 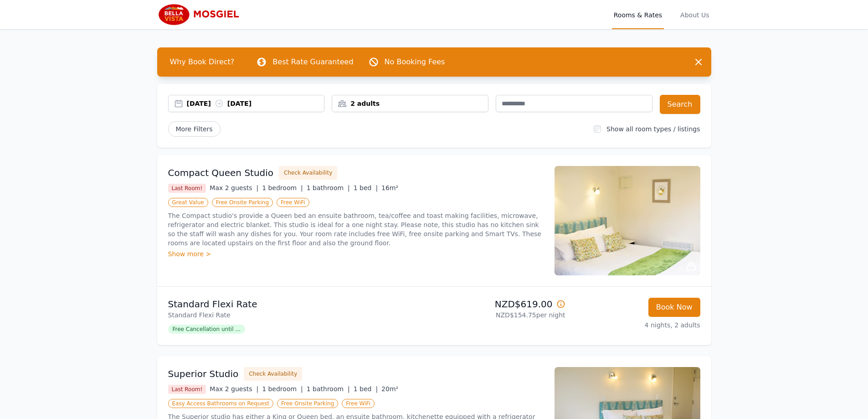 What do you see at coordinates (390, 389) in the screenshot?
I see `span: 20m²` at bounding box center [390, 389].